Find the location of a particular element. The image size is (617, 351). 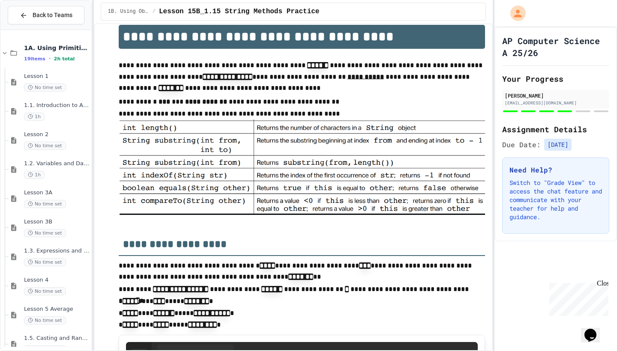

span: 1A. Using Primitives is located at coordinates (57, 48).